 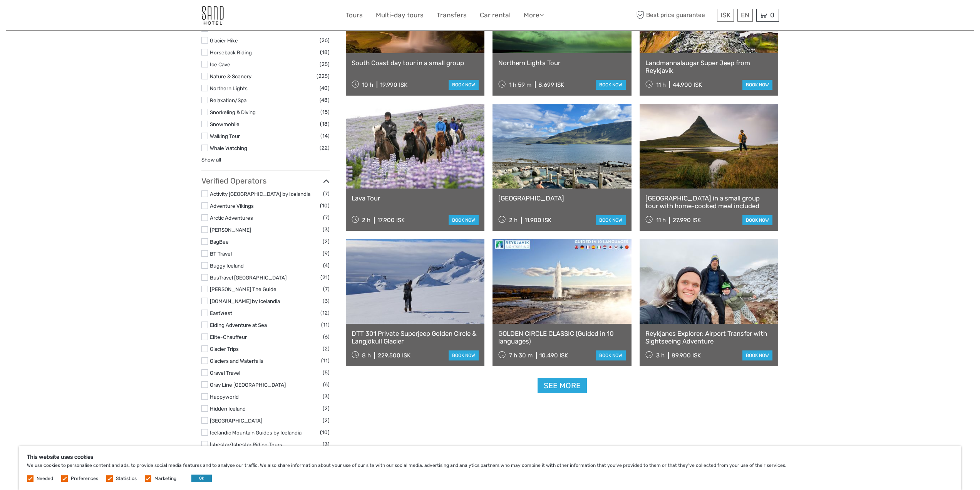 I want to click on span: (14), so click(x=325, y=136).